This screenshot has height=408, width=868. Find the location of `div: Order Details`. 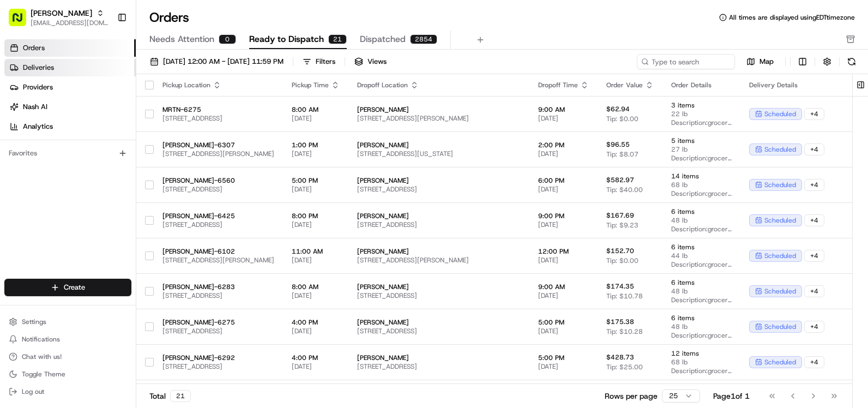

div: Order Details is located at coordinates (701, 85).